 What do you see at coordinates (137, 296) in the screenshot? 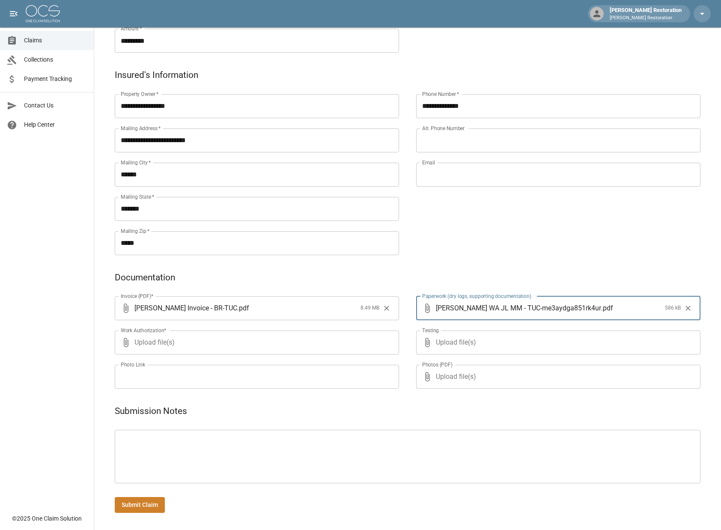
I see `label: Invoice (PDF)*` at bounding box center [137, 296].